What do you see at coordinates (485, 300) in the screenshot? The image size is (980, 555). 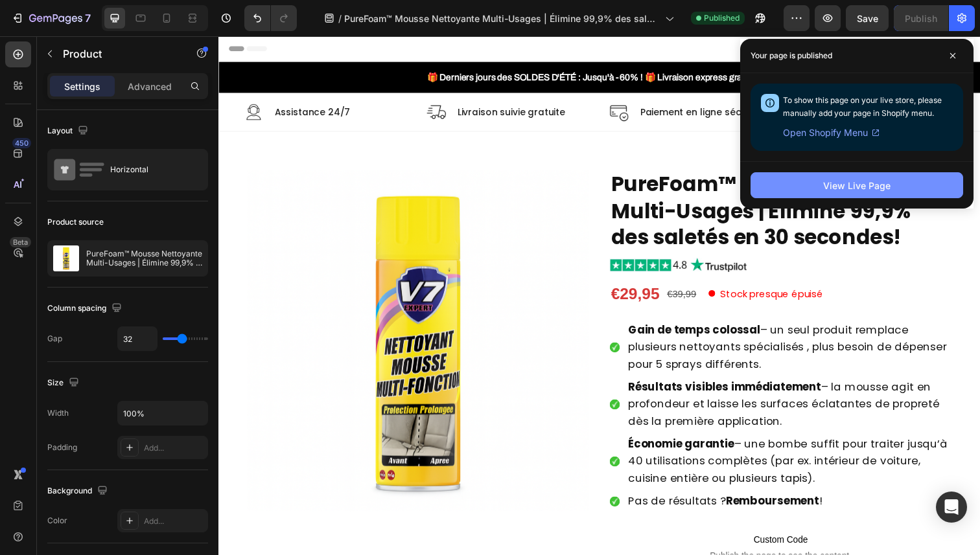 I see `strong: Gain de temps colossal` at bounding box center [485, 300].